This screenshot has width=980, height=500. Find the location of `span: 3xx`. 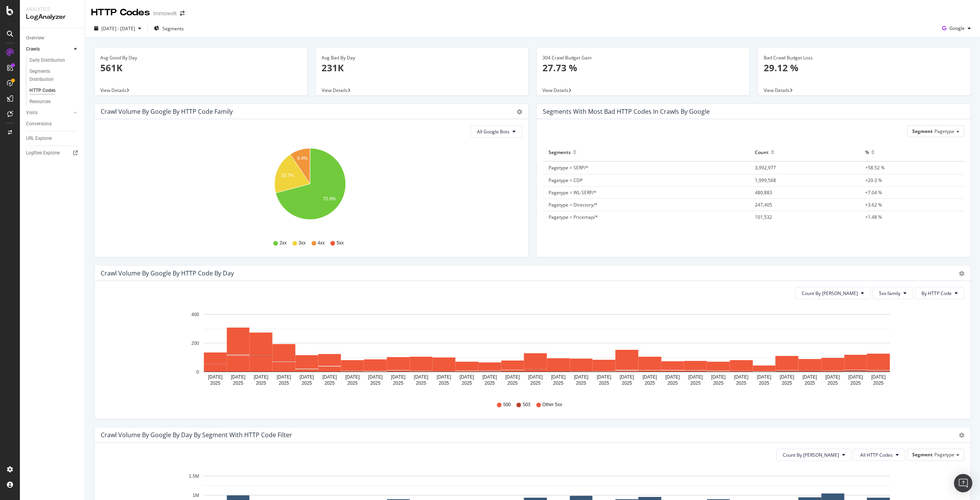

span: 3xx is located at coordinates (302, 243).